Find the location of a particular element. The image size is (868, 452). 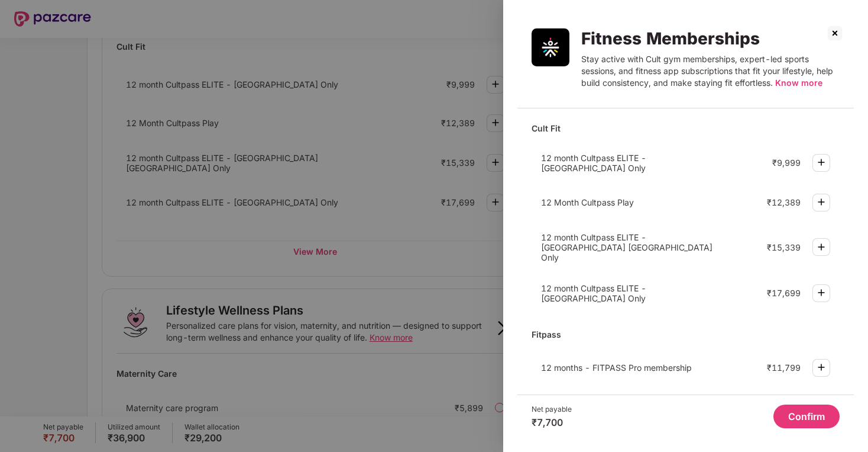

div: Net payable is located at coordinates (552, 409).